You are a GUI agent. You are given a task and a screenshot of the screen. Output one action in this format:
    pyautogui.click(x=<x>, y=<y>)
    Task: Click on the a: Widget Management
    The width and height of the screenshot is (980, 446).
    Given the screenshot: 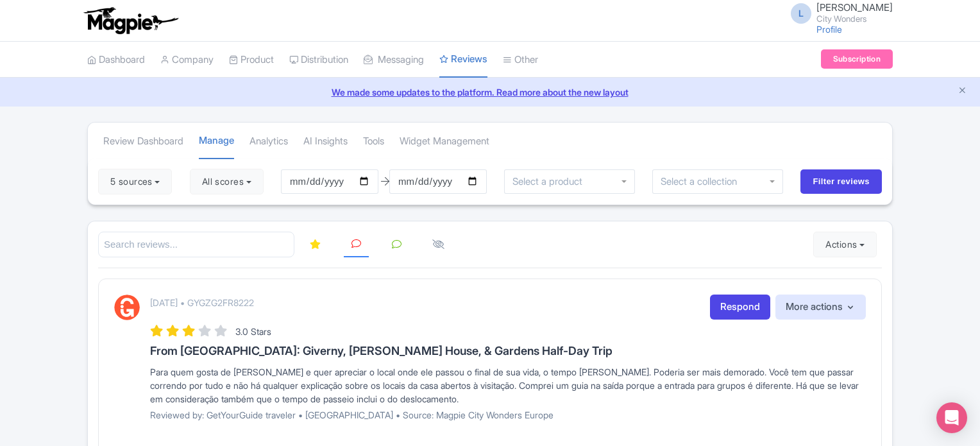 What is the action you would take?
    pyautogui.click(x=445, y=141)
    